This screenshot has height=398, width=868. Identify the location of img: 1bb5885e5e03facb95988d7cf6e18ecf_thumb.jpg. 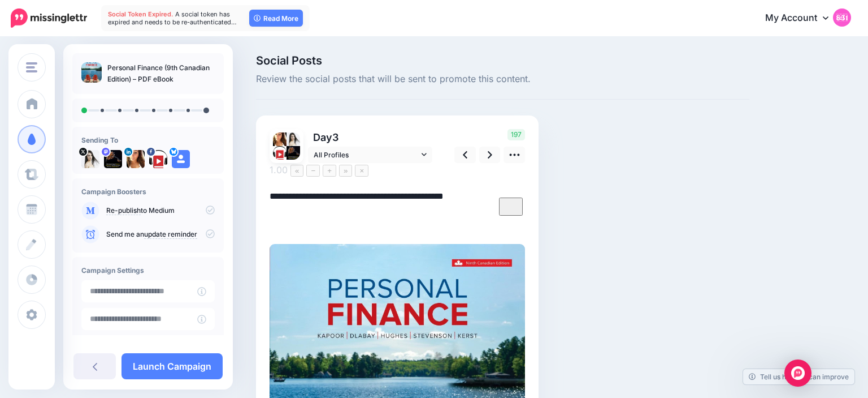
(92, 73).